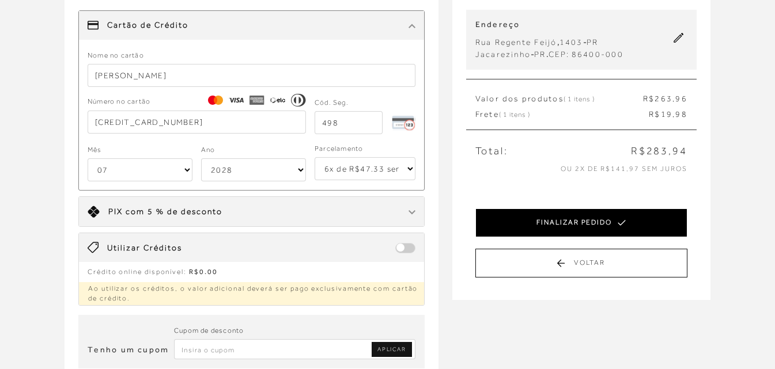 Image resolution: width=775 pixels, height=369 pixels. Describe the element at coordinates (128, 350) in the screenshot. I see `h3: Tenho um cupom` at that location.